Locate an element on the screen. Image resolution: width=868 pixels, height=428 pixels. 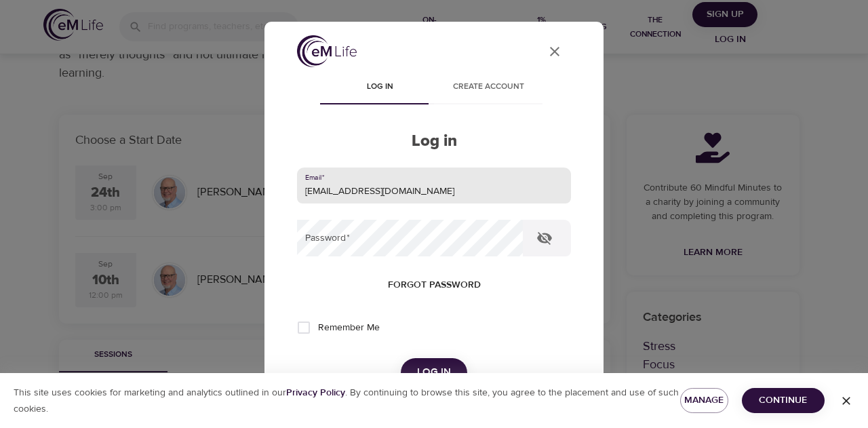
span: Remember Me is located at coordinates (349, 328).